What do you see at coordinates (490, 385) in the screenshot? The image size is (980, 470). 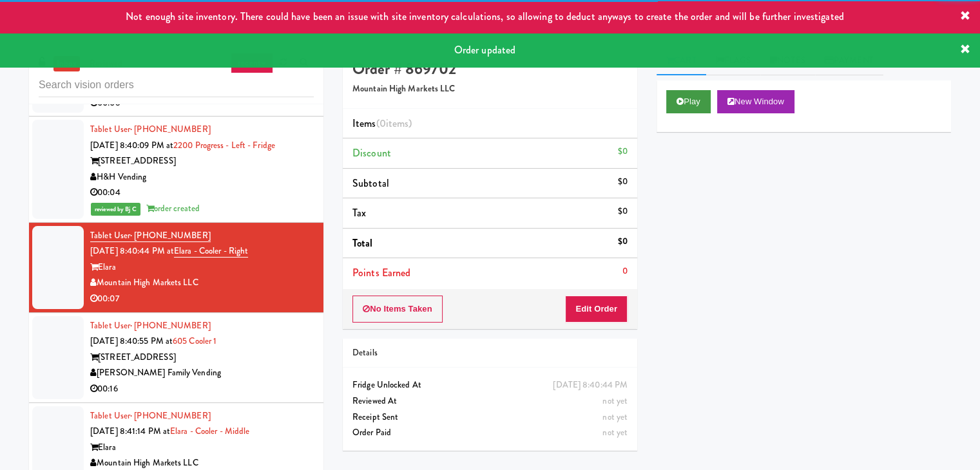 I see `div: Fridge Unlocked At` at bounding box center [490, 385].